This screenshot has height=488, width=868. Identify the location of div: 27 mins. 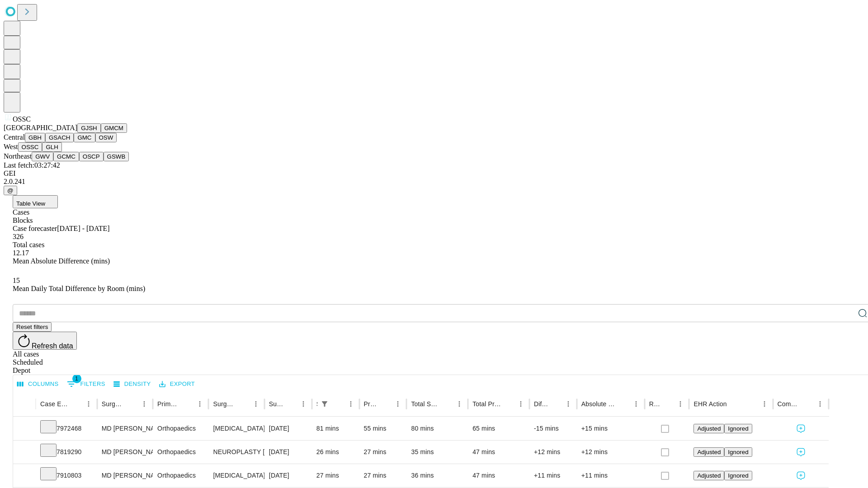
(383, 452).